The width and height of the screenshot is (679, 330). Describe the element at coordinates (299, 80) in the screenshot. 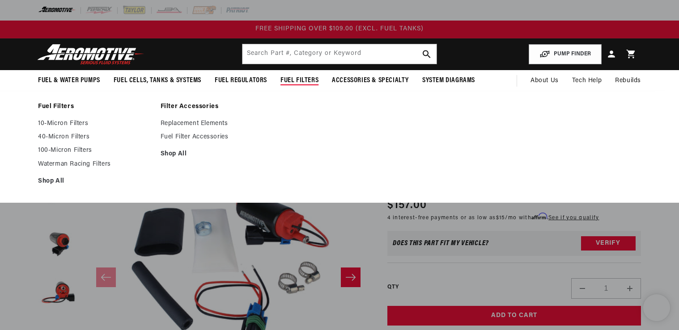

I see `summary: Fuel Filters` at that location.